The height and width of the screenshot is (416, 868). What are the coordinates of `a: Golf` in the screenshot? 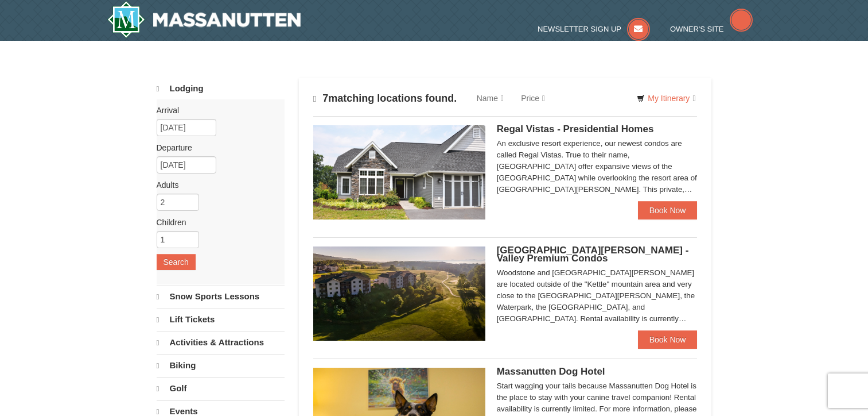 It's located at (220, 389).